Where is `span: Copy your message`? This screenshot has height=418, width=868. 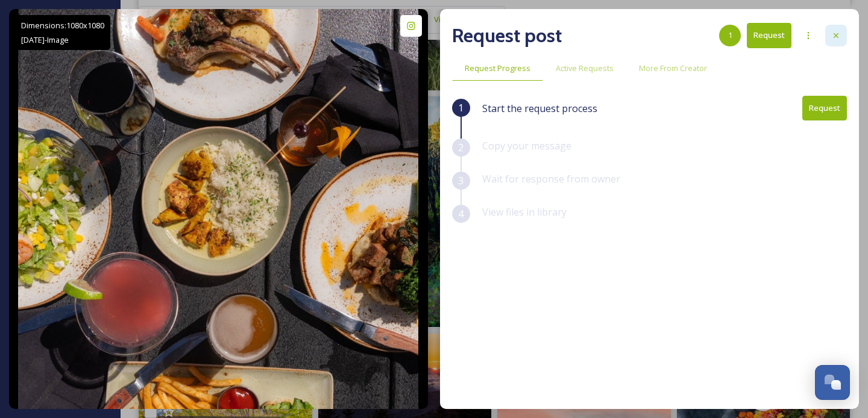
span: Copy your message is located at coordinates (527, 146).